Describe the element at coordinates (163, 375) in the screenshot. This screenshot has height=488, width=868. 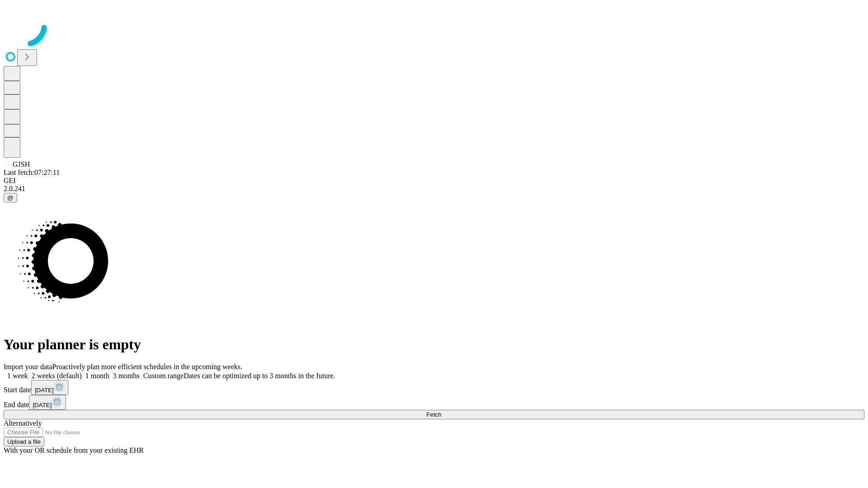
I see `span: Custom range` at that location.